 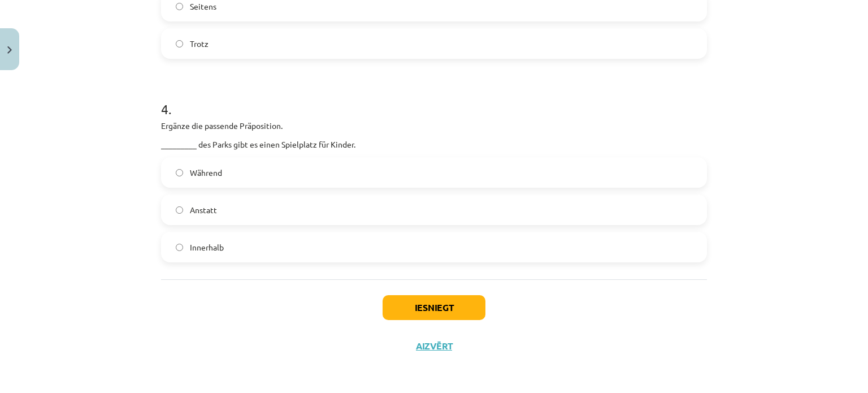 What do you see at coordinates (434, 125) in the screenshot?
I see `p: Ergänze die passende Präposition.` at bounding box center [434, 125].